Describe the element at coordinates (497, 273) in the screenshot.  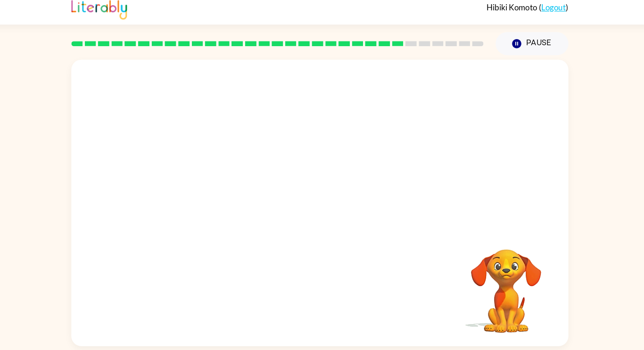
I see `video: Your browser must support playing .mp4 files to use Literably. Please try using another browser.` at that location.